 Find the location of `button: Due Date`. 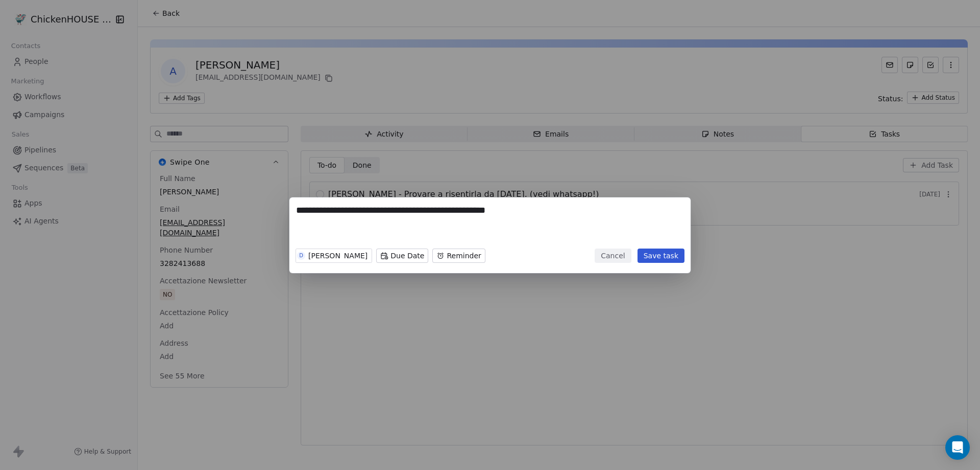

button: Due Date is located at coordinates (402, 256).